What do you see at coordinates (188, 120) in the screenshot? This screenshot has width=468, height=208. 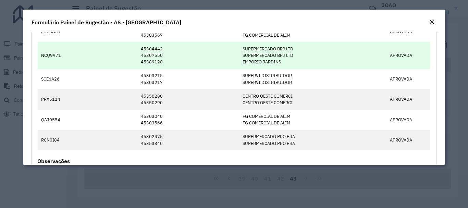 I see `td: 45303040 45303566` at bounding box center [188, 120].